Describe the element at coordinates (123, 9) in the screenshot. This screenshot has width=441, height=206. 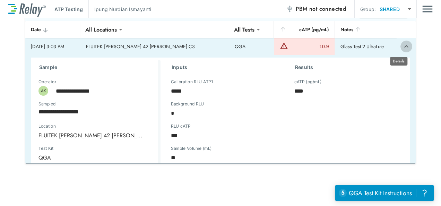
I see `p: Ipung Nurdian Ismayanti` at that location.